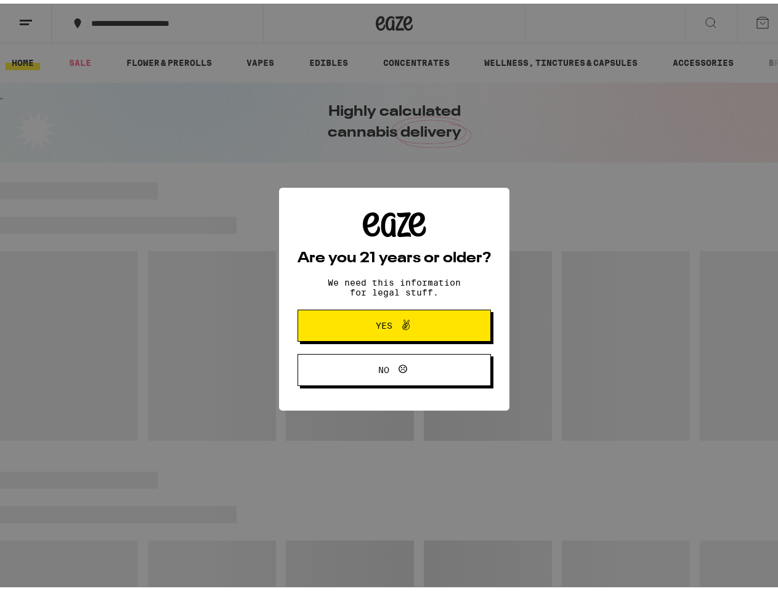 The height and width of the screenshot is (591, 778). What do you see at coordinates (394, 366) in the screenshot?
I see `button: No` at bounding box center [394, 366].